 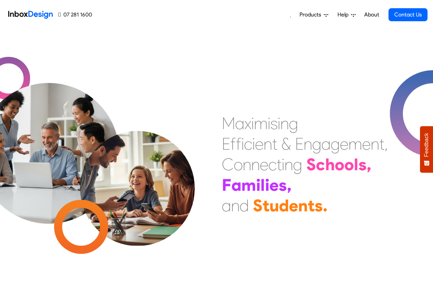 I want to click on div: u, so click(x=274, y=205).